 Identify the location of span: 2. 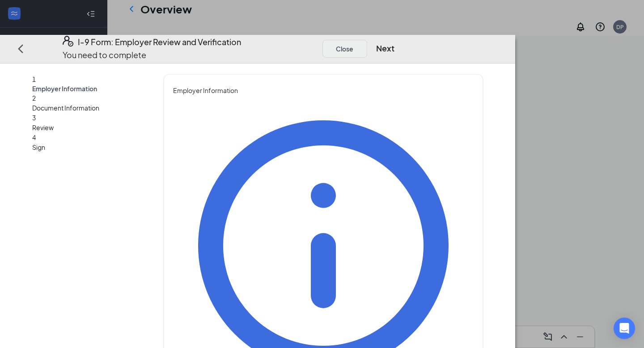
(34, 98).